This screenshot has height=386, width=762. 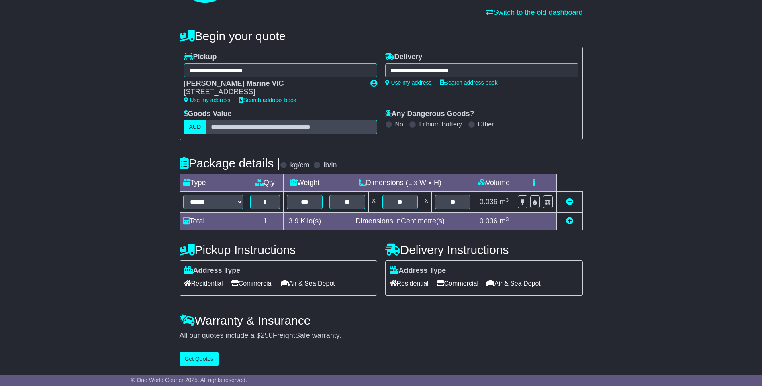 I want to click on a: Add new item, so click(x=569, y=221).